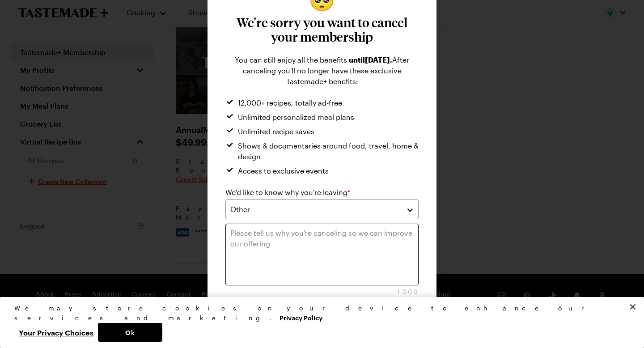 Image resolution: width=644 pixels, height=348 pixels. What do you see at coordinates (322, 71) in the screenshot?
I see `div: You can still enjoy all the benefits After canceling you'll no longer have these exclusive Tastem...` at bounding box center [322, 71].